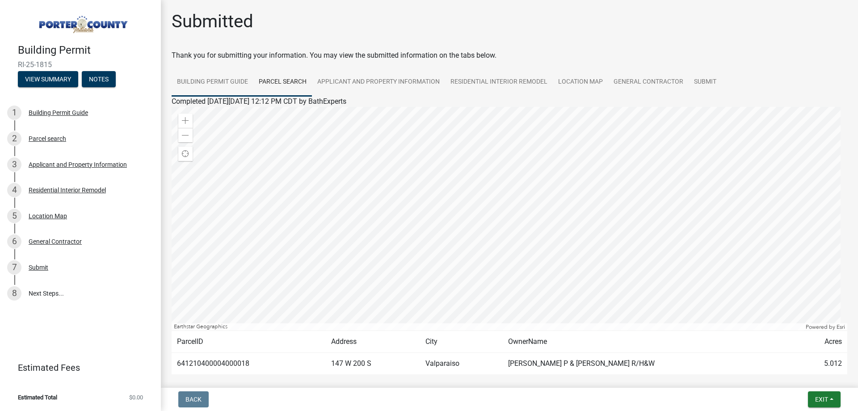 The image size is (858, 411). I want to click on img: Porter County, Indiana, so click(82, 22).